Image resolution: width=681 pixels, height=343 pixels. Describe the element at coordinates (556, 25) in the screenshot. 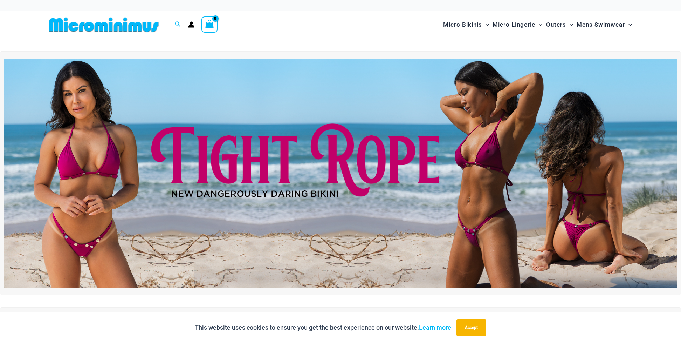

I see `span: Outers` at that location.